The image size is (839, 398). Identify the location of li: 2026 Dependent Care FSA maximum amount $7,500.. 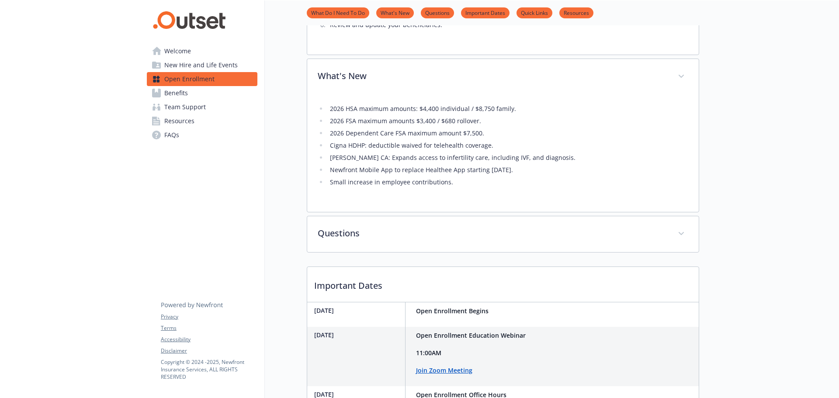
(508, 133).